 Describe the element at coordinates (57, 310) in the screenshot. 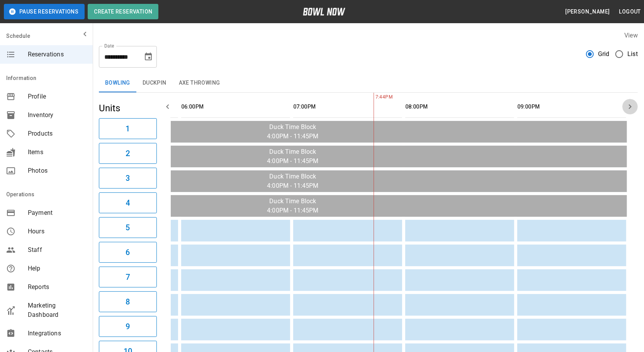

I see `span: Marketing Dashboard` at that location.